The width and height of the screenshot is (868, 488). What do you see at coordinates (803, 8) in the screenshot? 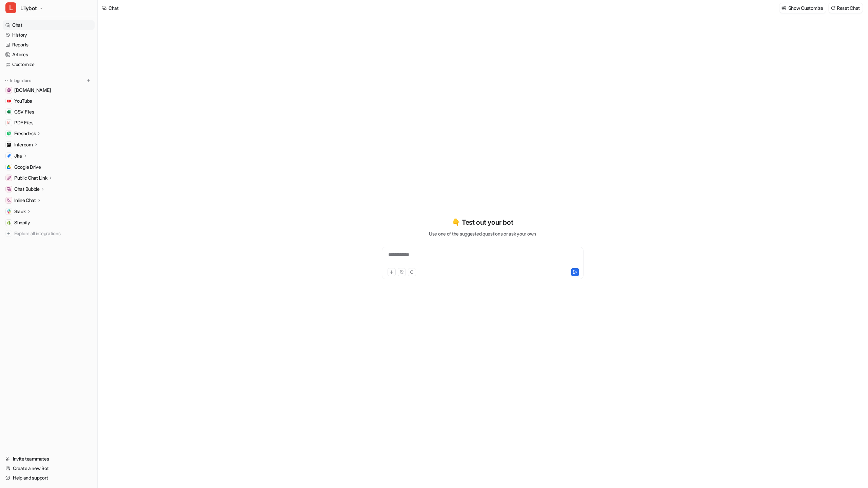
I see `button: Show Customize` at bounding box center [803, 8].